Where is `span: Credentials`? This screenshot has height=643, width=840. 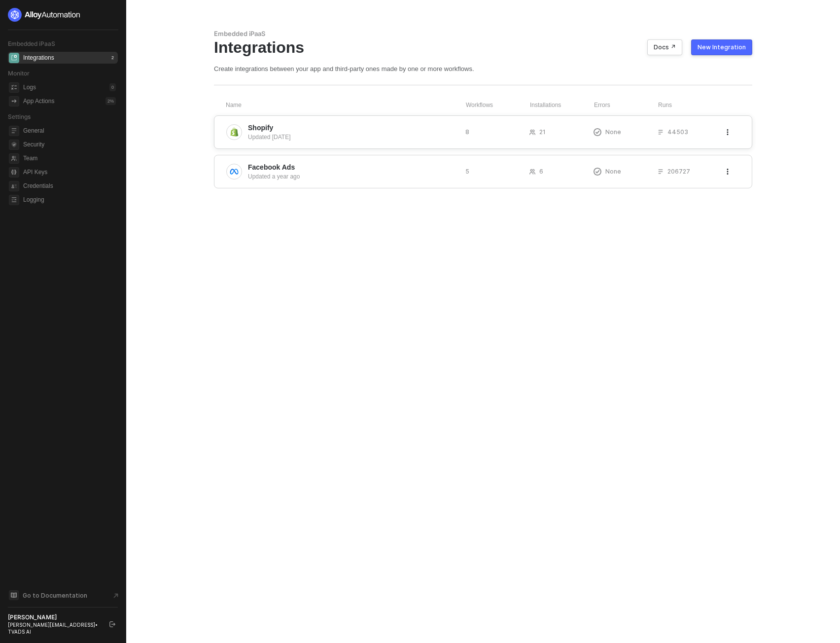
span: Credentials is located at coordinates (70, 186).